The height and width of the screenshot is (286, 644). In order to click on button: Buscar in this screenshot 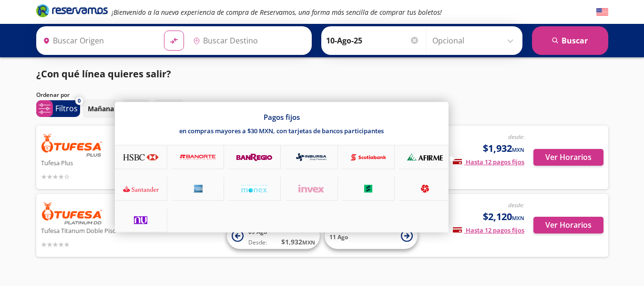, I will do `click(570, 40)`.